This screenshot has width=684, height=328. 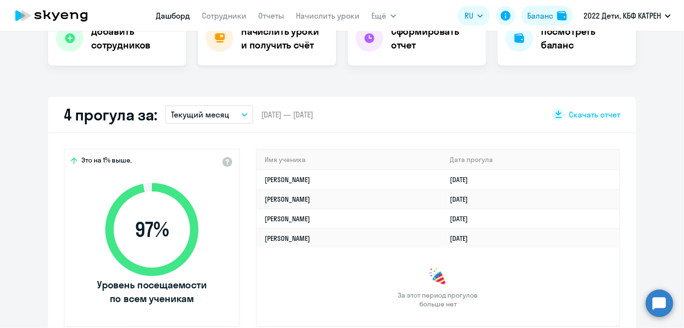 I want to click on h4: Начислить уроки и получить счёт, so click(x=284, y=38).